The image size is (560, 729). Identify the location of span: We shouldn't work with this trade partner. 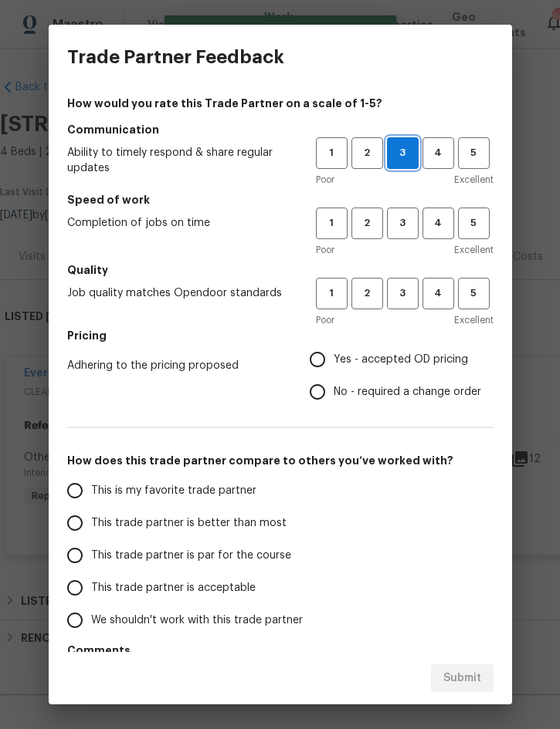
(197, 620).